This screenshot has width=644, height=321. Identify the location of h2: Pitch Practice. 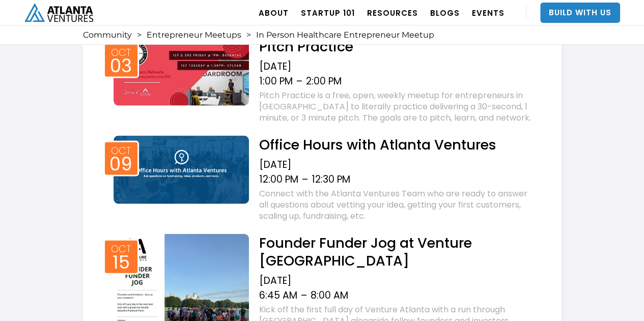
(397, 46).